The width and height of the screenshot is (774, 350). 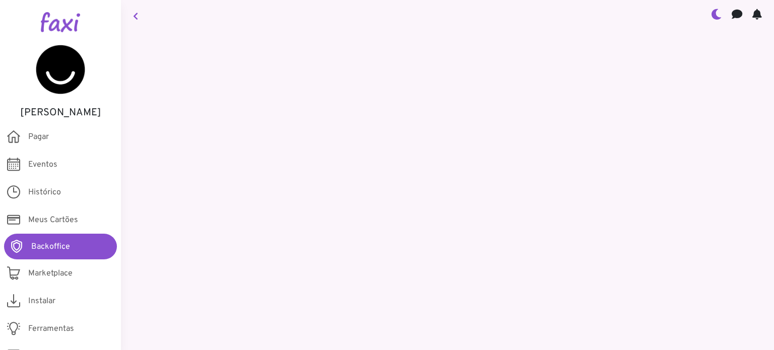 What do you see at coordinates (53, 220) in the screenshot?
I see `span: Meus Cartões` at bounding box center [53, 220].